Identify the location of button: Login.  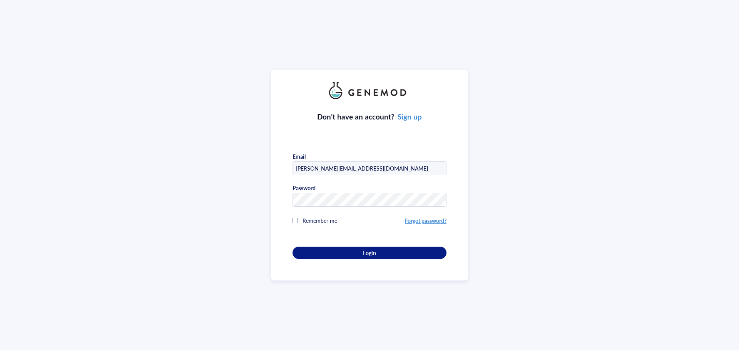
(369, 253).